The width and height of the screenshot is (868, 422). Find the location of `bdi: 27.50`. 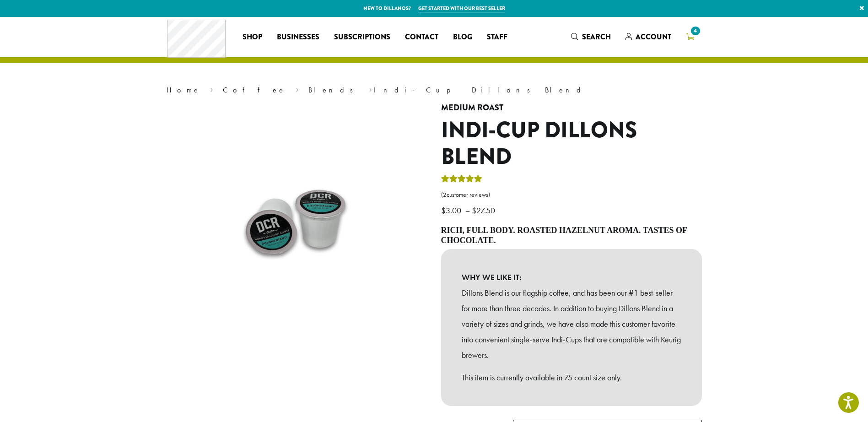

bdi: 27.50 is located at coordinates (485, 210).